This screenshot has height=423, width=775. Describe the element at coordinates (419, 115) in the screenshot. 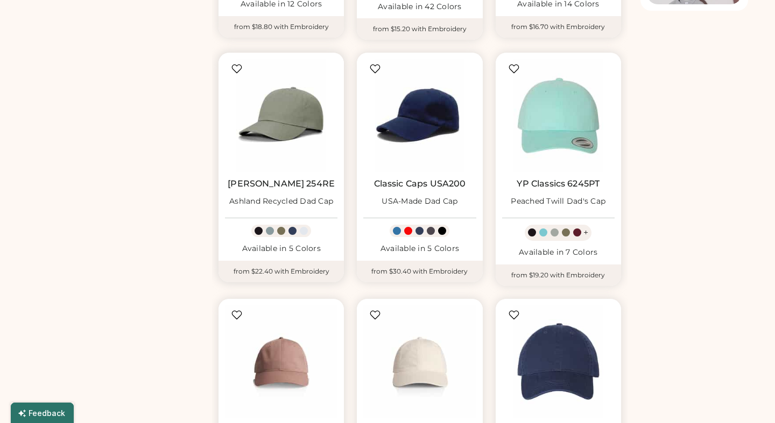

I see `img: Classic Caps USA200 USA-Made Dad Cap` at that location.